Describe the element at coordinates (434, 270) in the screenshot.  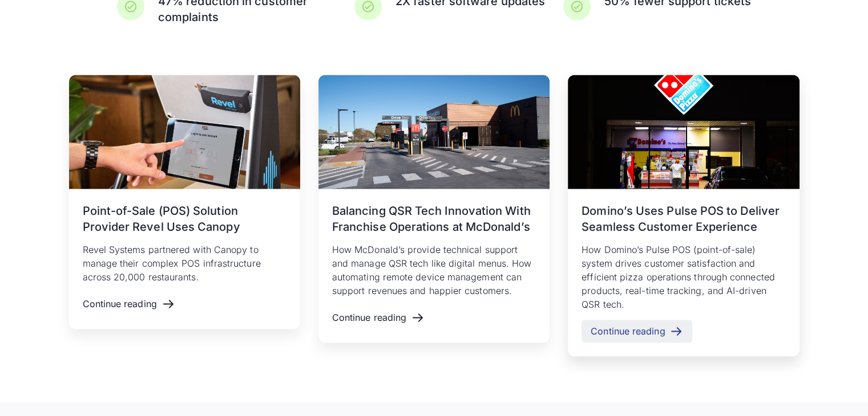
I see `p: How McDonald’s provide technical support and manage QSR tech like digital menus. How automating r...` at that location.